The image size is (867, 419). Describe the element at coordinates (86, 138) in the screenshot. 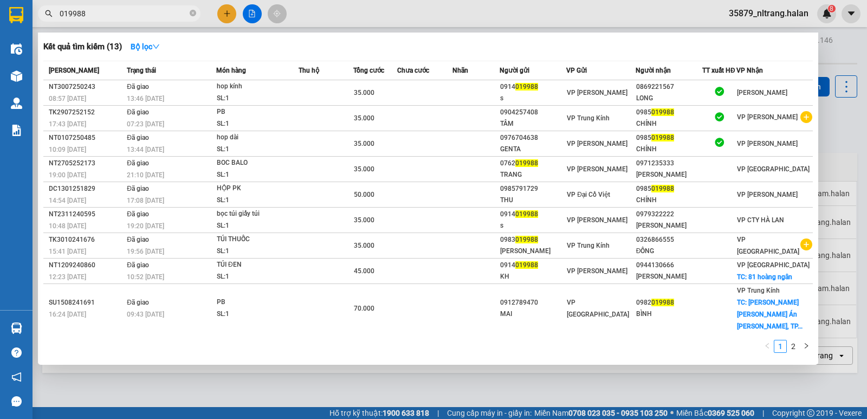

I see `div: NT0107250485` at that location.